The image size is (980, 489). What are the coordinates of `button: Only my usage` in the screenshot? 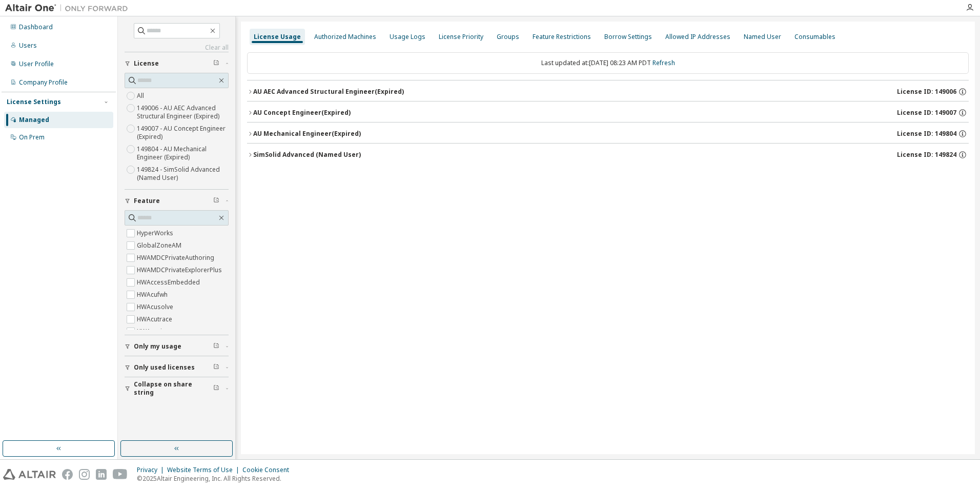 It's located at (176, 346).